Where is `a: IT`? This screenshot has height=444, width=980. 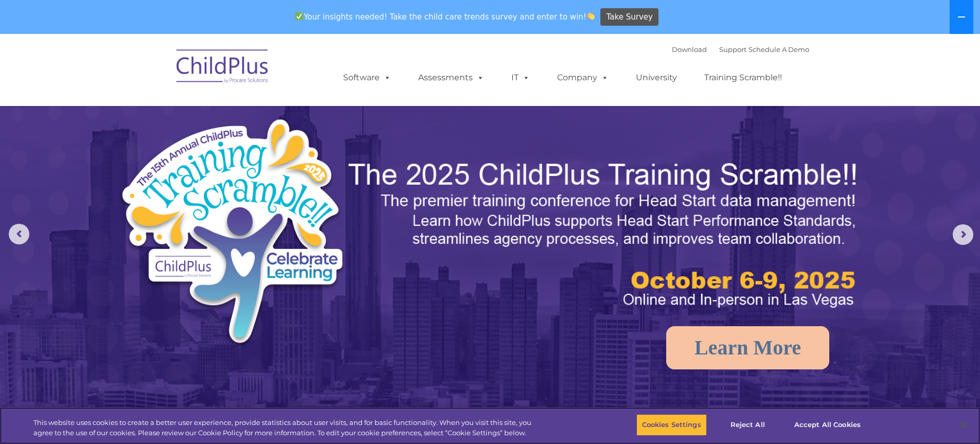
a: IT is located at coordinates (520, 77).